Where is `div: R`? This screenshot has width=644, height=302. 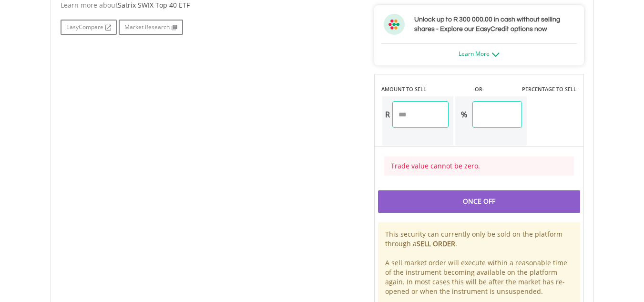 div: R is located at coordinates (387, 115).